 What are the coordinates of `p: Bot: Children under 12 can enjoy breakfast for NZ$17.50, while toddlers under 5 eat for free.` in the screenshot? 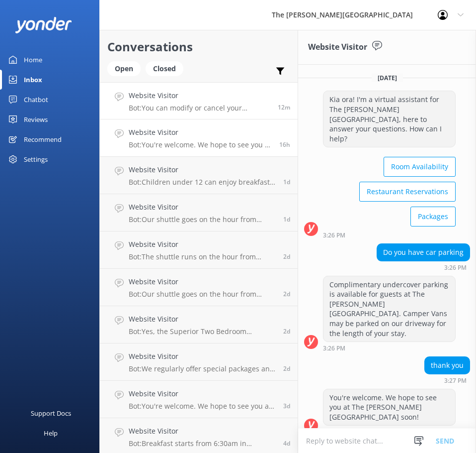 It's located at (202, 182).